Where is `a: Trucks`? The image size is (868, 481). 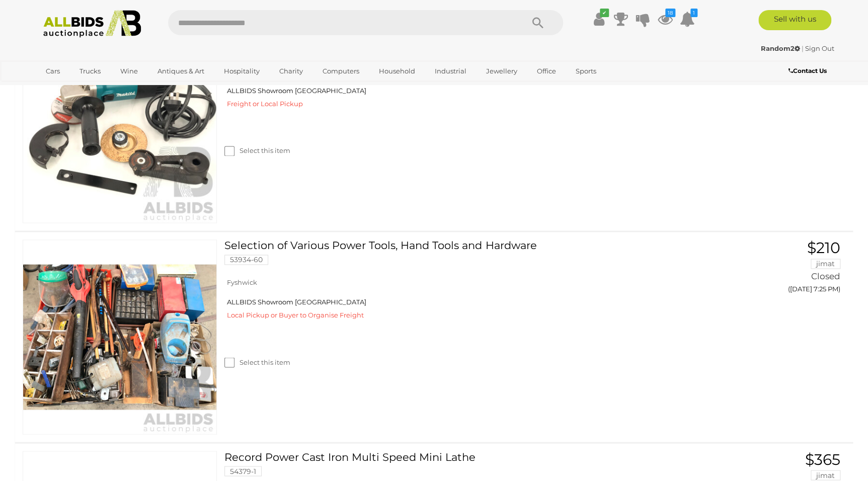 a: Trucks is located at coordinates (90, 71).